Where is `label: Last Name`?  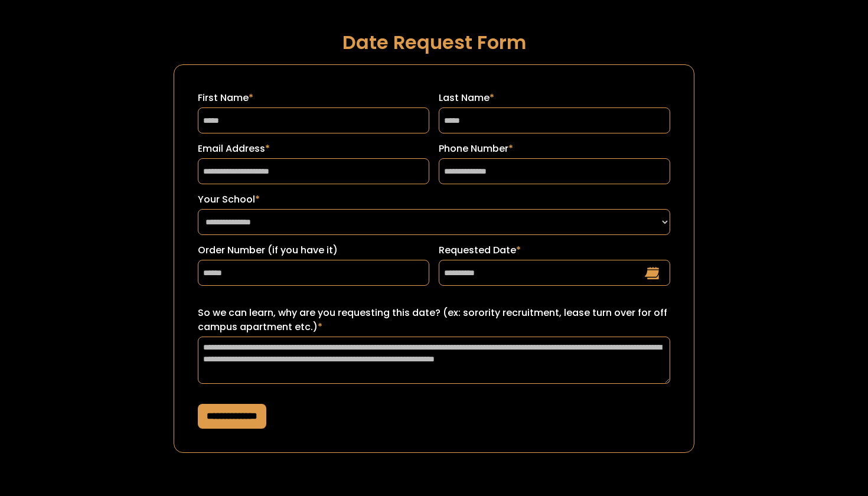
label: Last Name is located at coordinates (555, 98).